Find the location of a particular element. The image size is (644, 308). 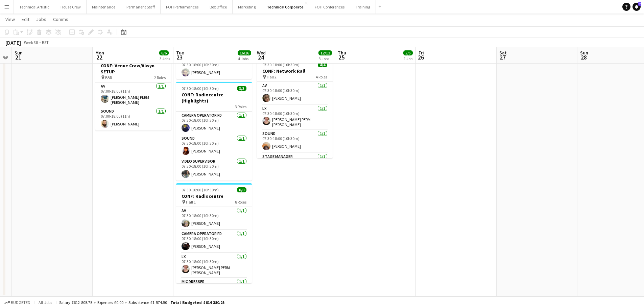

a: View is located at coordinates (10, 19).